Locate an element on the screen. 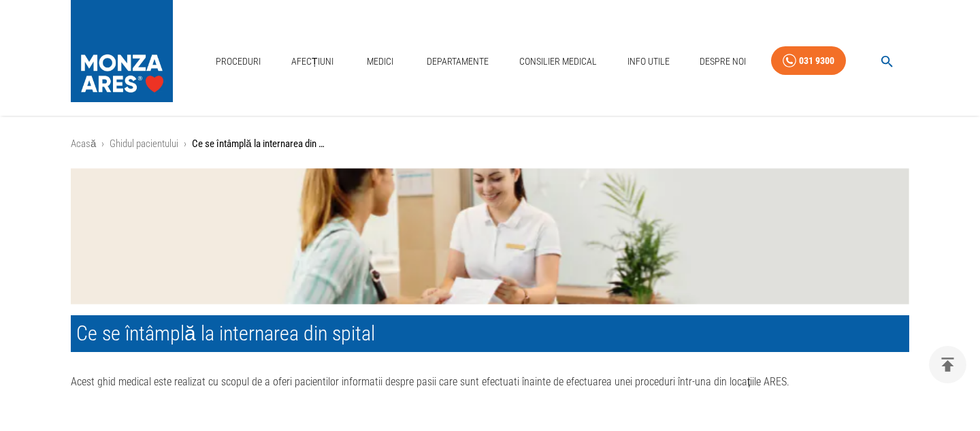  a: Ghidul pacientului is located at coordinates (143, 143).